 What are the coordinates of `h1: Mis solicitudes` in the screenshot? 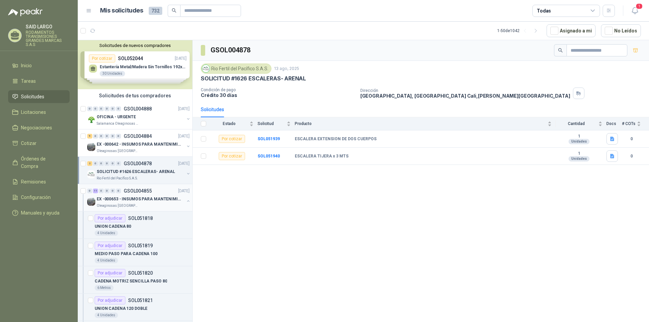 It's located at (122, 10).